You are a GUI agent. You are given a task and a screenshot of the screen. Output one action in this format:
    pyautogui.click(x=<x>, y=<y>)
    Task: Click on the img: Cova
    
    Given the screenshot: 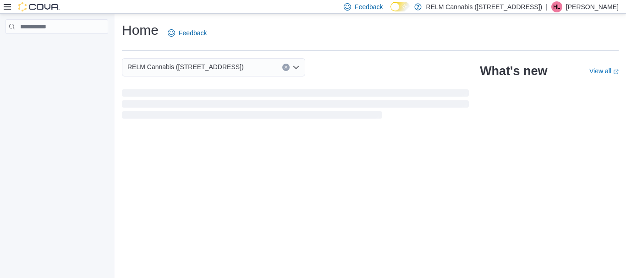 What is the action you would take?
    pyautogui.click(x=39, y=7)
    